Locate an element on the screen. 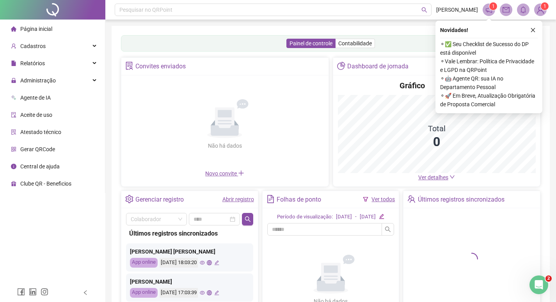  span: 2 is located at coordinates (549, 278).